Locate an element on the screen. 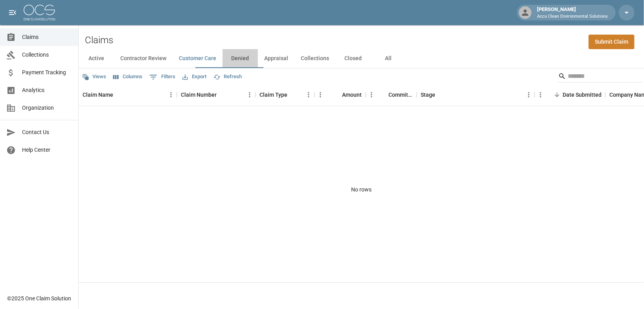 This screenshot has height=309, width=644. span: Contact Us is located at coordinates (47, 132).